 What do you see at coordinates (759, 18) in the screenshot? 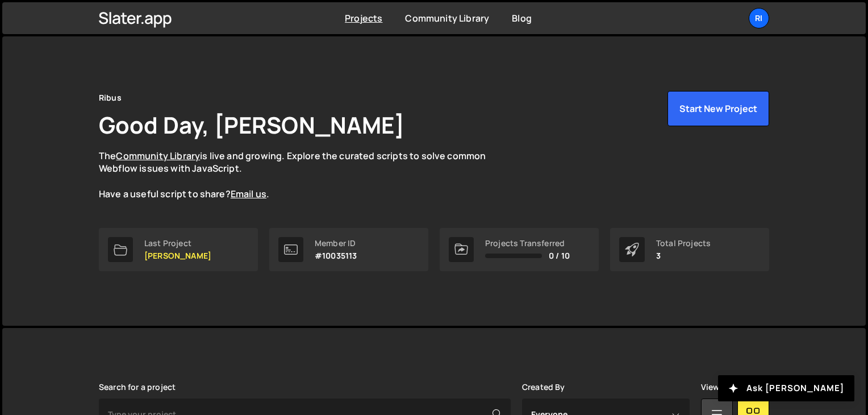
I see `div: Ri` at bounding box center [759, 18].